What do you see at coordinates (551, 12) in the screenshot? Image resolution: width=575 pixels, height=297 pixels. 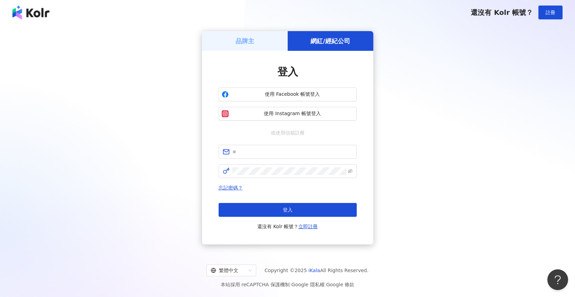 I see `button: 註冊` at bounding box center [551, 12].